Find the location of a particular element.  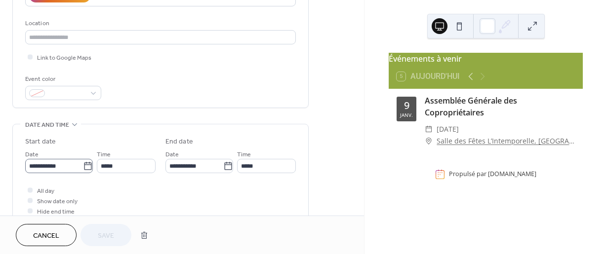

div: janv. is located at coordinates (407, 115).